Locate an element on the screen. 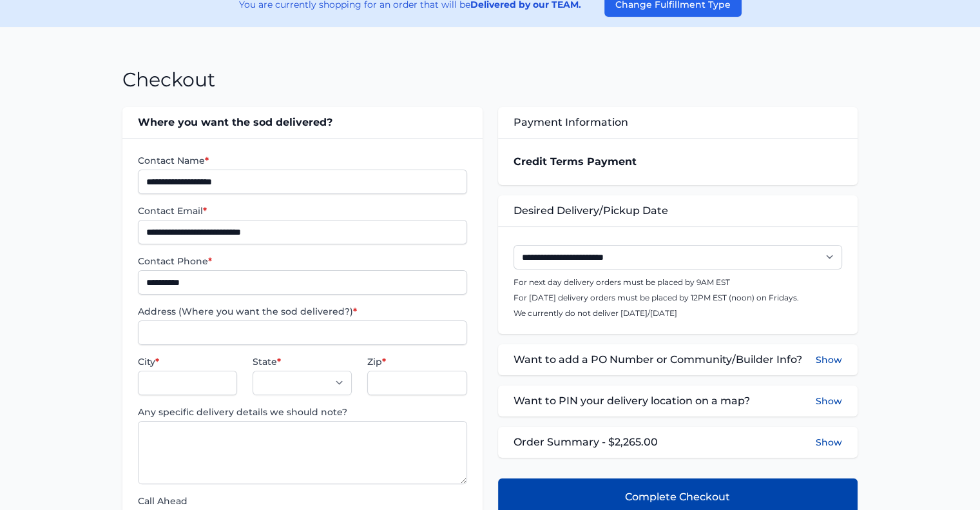  span: Want to PIN your delivery location on a map? is located at coordinates (631, 401).